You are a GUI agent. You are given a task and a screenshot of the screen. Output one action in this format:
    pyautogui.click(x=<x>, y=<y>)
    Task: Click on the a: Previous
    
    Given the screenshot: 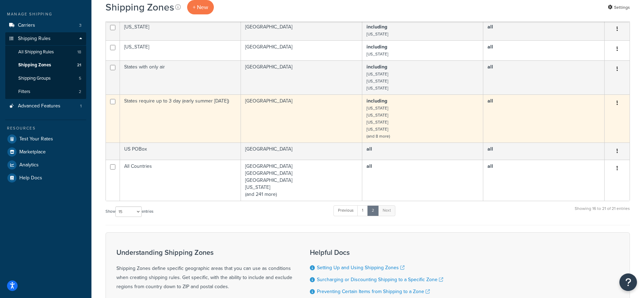 What is the action you would take?
    pyautogui.click(x=346, y=211)
    